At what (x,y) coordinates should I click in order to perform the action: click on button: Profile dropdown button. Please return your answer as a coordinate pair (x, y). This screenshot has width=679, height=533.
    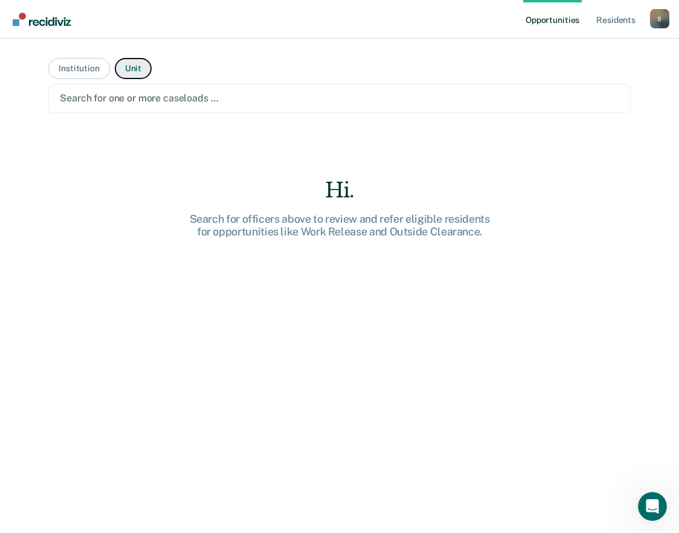
    Looking at the image, I should click on (659, 19).